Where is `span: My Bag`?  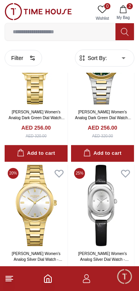
span: My Bag is located at coordinates (123, 17).